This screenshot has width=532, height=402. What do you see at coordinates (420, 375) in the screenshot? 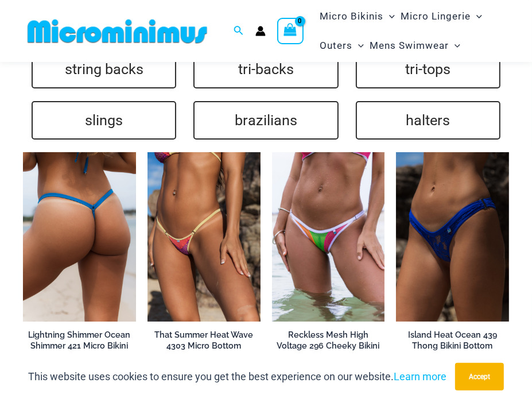
I see `a: Learn more` at bounding box center [420, 375].